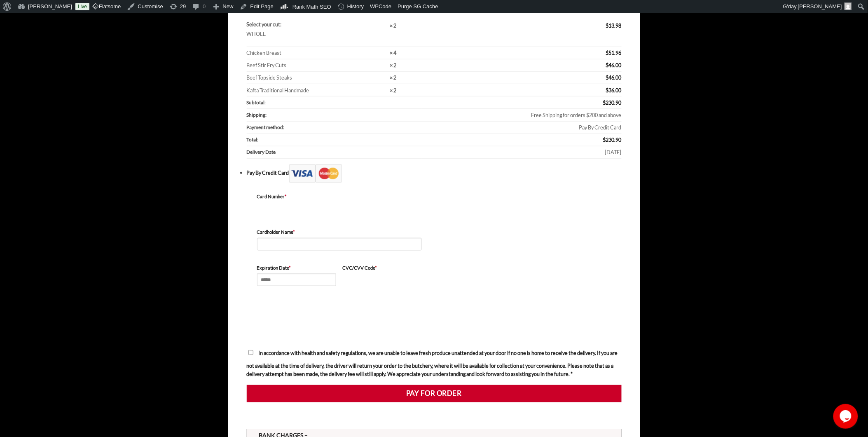 The height and width of the screenshot is (437, 868). What do you see at coordinates (312, 7) in the screenshot?
I see `span: Rank Math SEO` at bounding box center [312, 7].